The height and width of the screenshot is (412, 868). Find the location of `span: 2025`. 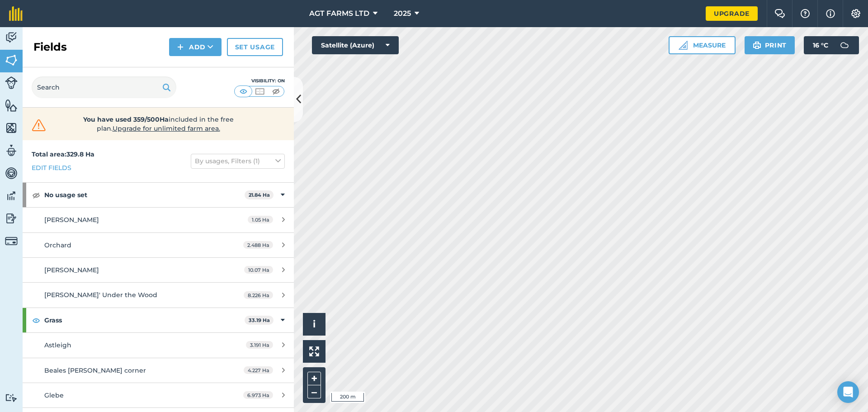

span: 2025 is located at coordinates (403, 14).